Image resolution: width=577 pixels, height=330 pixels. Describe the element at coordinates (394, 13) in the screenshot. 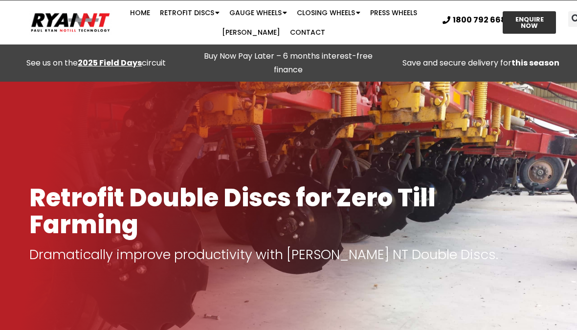

I see `a: Press Wheels` at that location.